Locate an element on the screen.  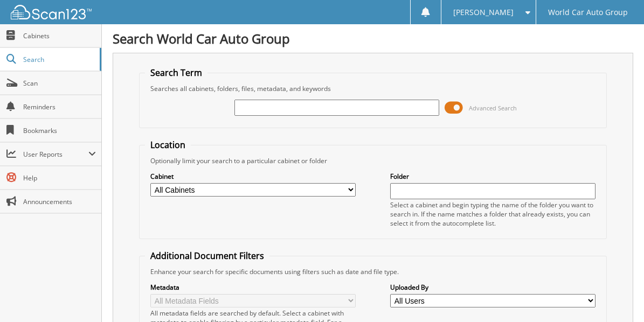
img: scan123-logo-white.svg is located at coordinates (51, 12).